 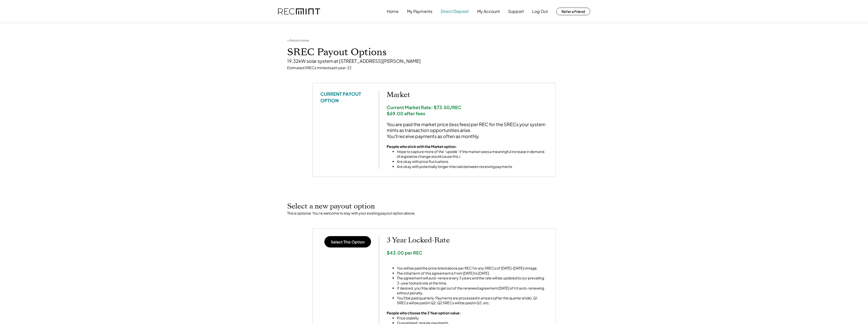 I want to click on div: Current Market Rate: $73.50/REC $69.00 after fees, so click(x=468, y=110).